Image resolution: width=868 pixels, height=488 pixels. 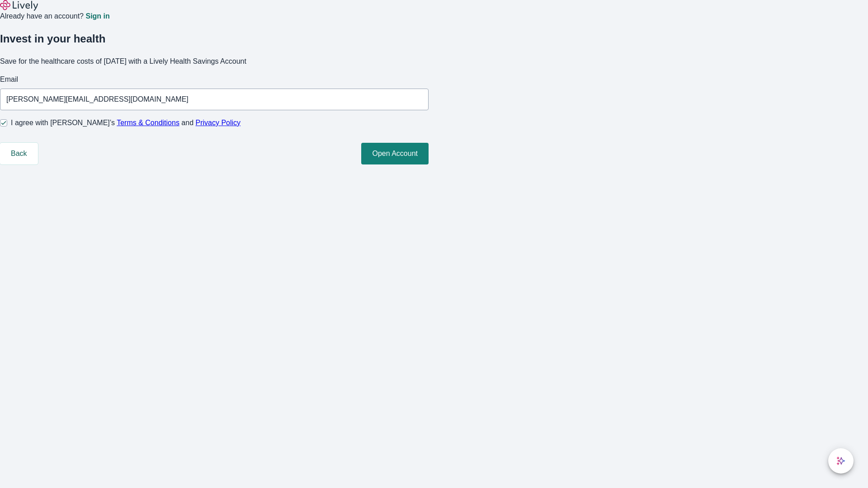 I want to click on a: Terms & Conditions, so click(x=148, y=122).